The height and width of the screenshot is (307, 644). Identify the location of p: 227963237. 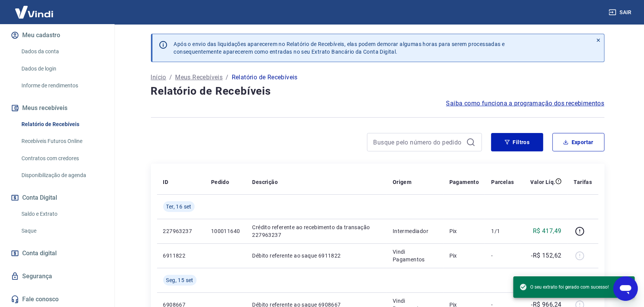
(180, 231).